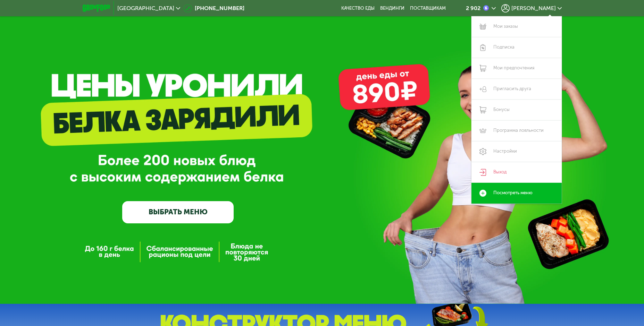 This screenshot has height=326, width=644. Describe the element at coordinates (392, 8) in the screenshot. I see `a: Вендинги` at that location.